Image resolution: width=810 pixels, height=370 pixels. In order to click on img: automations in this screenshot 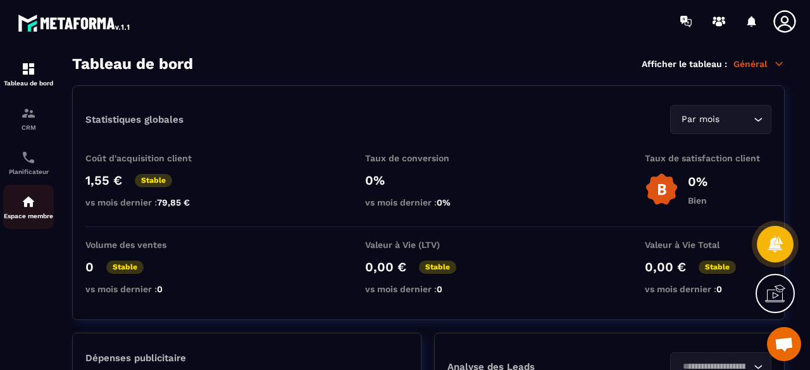, I will do `click(28, 202)`.